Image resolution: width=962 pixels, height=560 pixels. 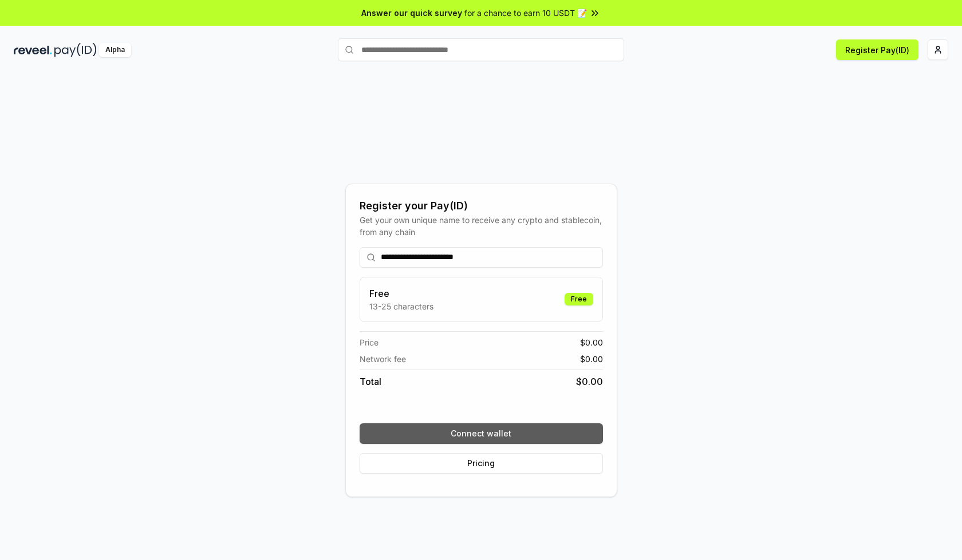 I want to click on div: Free, so click(x=579, y=299).